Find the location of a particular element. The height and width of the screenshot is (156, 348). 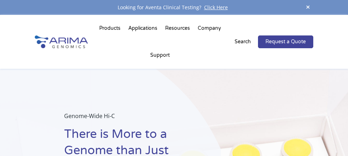

p: Genome-Wide Hi-C is located at coordinates (125, 119).